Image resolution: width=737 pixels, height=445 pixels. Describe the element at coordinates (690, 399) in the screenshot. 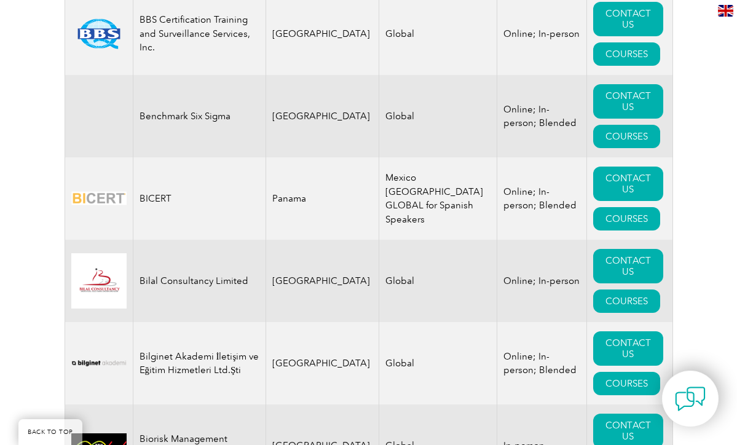

I see `img: contact-chat.png` at that location.